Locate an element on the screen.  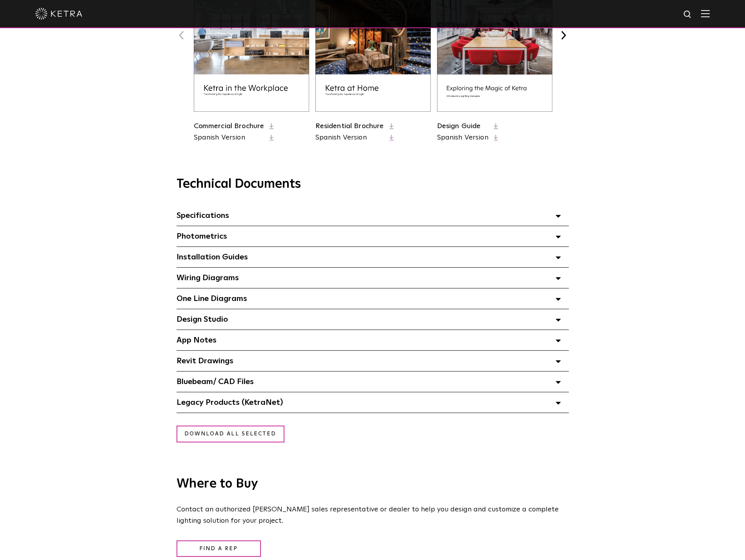
a: Download all selected is located at coordinates (230, 434).